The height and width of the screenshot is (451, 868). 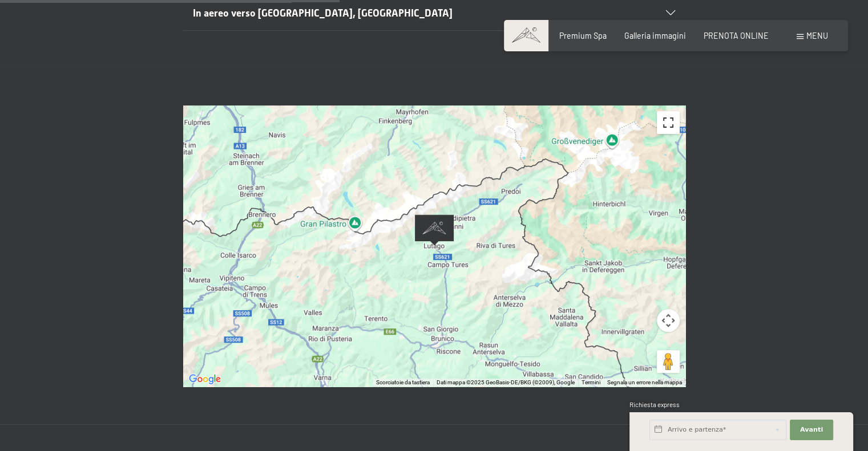 What do you see at coordinates (817, 36) in the screenshot?
I see `span: Menu` at bounding box center [817, 36].